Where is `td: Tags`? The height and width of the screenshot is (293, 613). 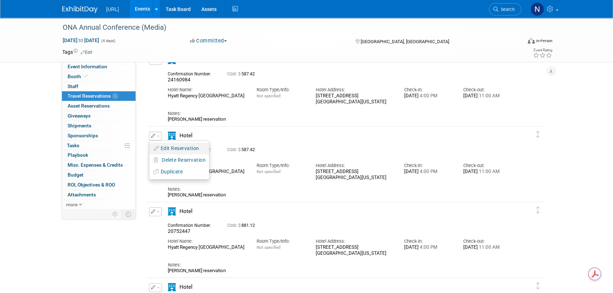
td: Tags is located at coordinates (77, 52).